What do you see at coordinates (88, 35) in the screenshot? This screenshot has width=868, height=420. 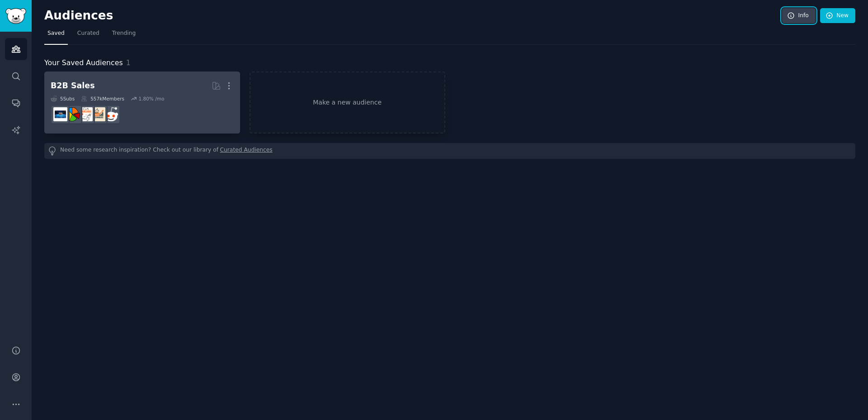 I see `a: Curated` at bounding box center [88, 35].